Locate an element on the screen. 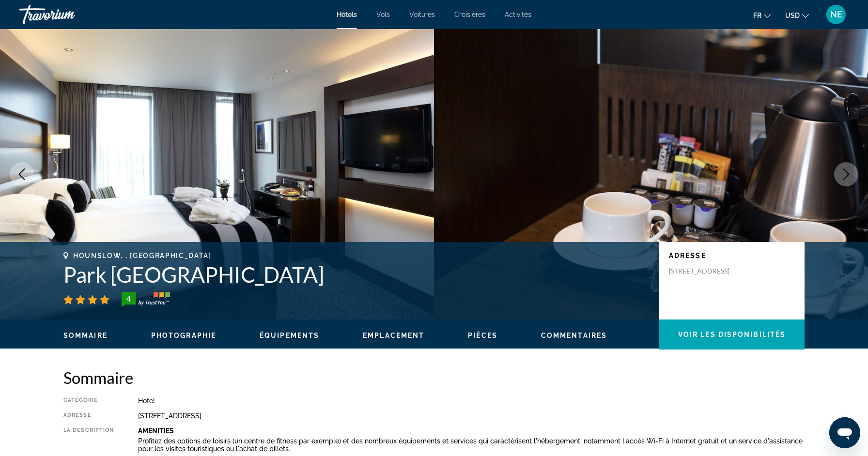  span: Activités is located at coordinates (518, 14).